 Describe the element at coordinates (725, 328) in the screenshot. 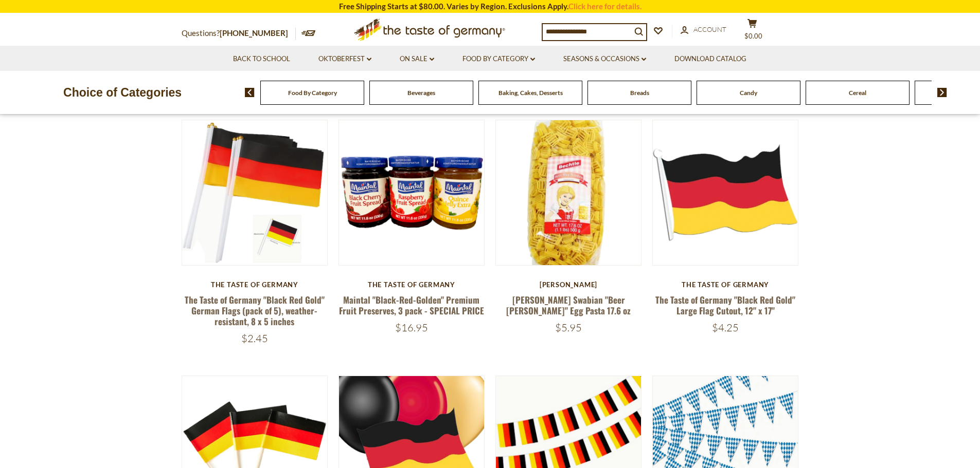

I see `span: $4.25` at that location.